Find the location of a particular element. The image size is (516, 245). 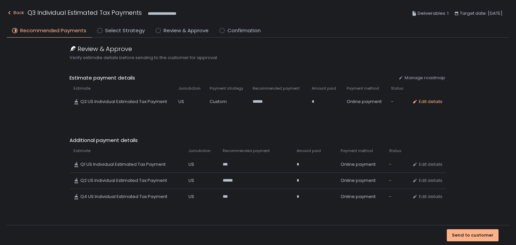

span: Q2 US Individual Estimated Tax Payment is located at coordinates (124, 181).